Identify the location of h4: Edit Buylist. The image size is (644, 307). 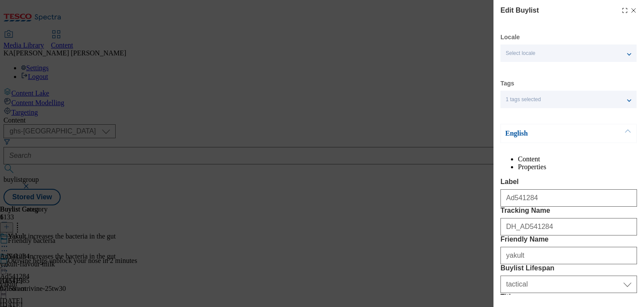
(519, 10).